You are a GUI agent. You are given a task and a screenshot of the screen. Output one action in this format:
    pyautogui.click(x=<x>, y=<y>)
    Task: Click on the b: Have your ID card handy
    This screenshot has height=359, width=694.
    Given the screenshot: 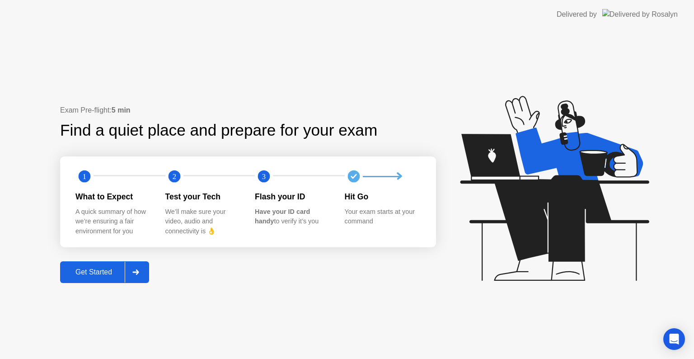 What is the action you would take?
    pyautogui.click(x=282, y=216)
    